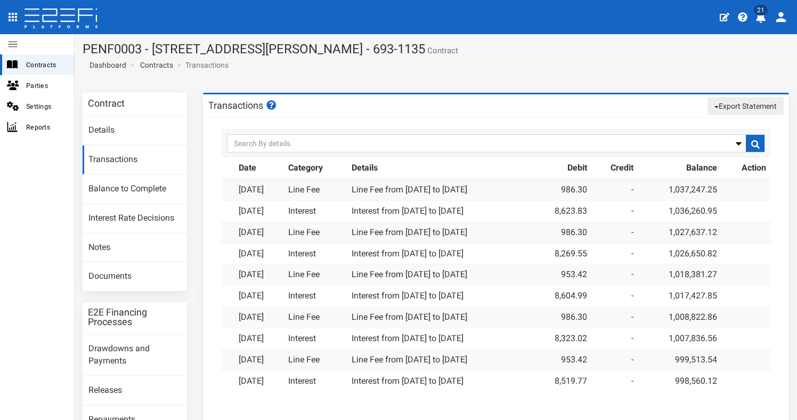  I want to click on td: 1,036,260.95, so click(680, 211).